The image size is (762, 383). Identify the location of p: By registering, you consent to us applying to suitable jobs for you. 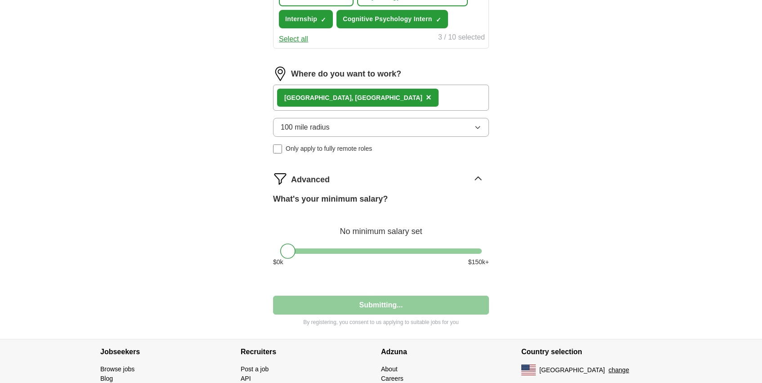
(381, 322).